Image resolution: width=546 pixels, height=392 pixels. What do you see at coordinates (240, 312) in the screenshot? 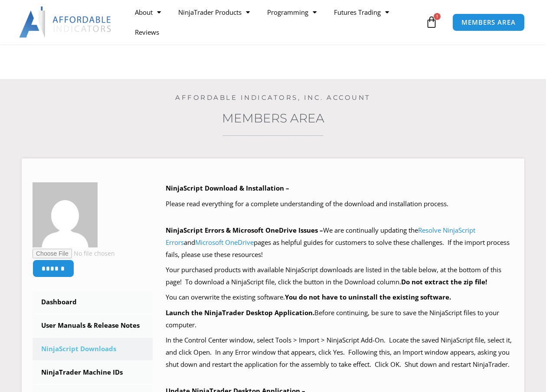
I see `b: Launch the NinjaTrader Desktop Application.` at bounding box center [240, 312].